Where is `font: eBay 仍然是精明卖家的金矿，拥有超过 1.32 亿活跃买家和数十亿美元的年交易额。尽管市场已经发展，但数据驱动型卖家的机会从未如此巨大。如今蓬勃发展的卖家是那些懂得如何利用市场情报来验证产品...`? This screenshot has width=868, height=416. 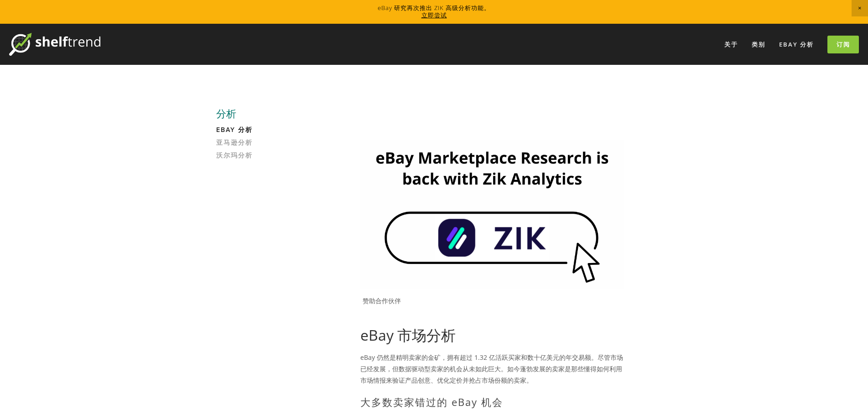
font: eBay 仍然是精明卖家的金矿，拥有超过 1.32 亿活跃买家和数十亿美元的年交易额。尽管市场已经发展，但数据驱动型卖家的机会从未如此巨大。如今蓬勃发展的卖家是那些懂得如何利用市场情报来验证产品... is located at coordinates (492, 368).